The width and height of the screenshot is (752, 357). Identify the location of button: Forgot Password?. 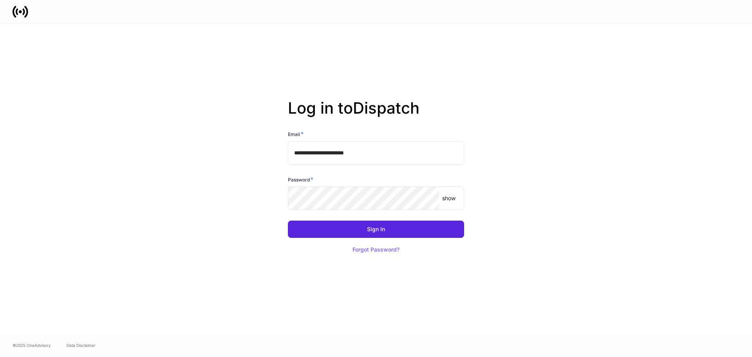
(376, 250).